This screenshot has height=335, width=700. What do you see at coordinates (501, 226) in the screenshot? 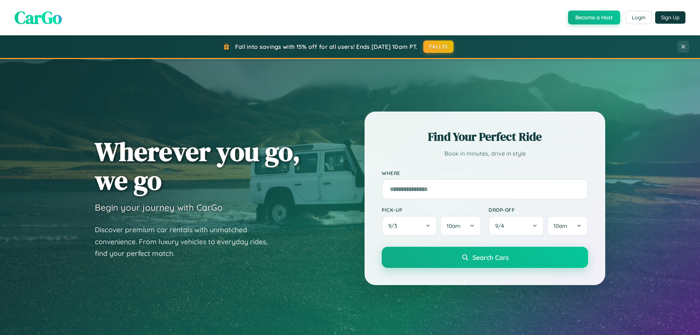
I see `span: 9 / 4` at bounding box center [501, 226].